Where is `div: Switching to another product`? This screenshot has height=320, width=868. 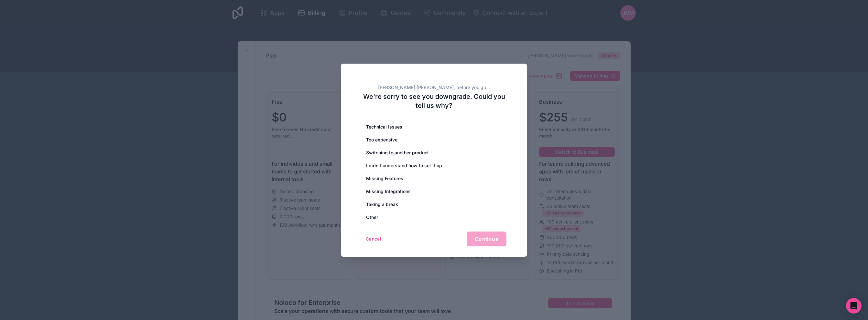
div: Switching to another product is located at coordinates (434, 153).